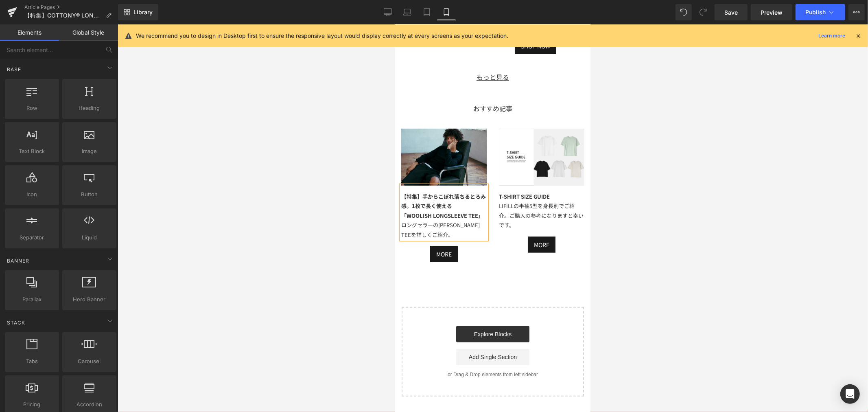 The width and height of the screenshot is (868, 412). What do you see at coordinates (14, 69) in the screenshot?
I see `span: Base` at bounding box center [14, 69].